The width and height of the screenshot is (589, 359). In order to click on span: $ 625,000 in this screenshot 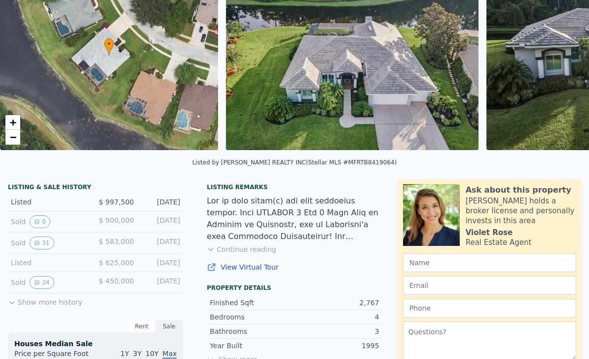, I will do `click(116, 263)`.